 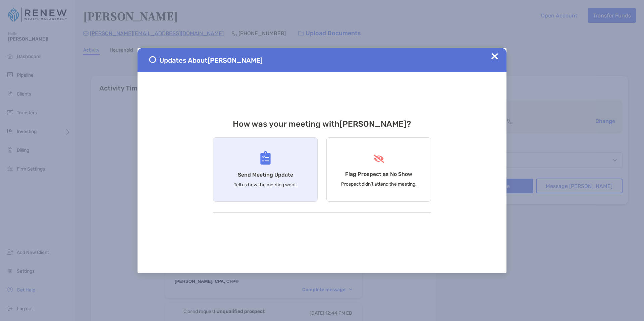 What do you see at coordinates (265, 158) in the screenshot?
I see `img: Send Meeting Update` at bounding box center [265, 158].